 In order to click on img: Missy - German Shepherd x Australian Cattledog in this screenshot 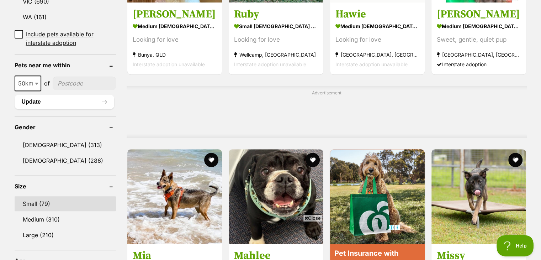, I will do `click(479, 196)`.